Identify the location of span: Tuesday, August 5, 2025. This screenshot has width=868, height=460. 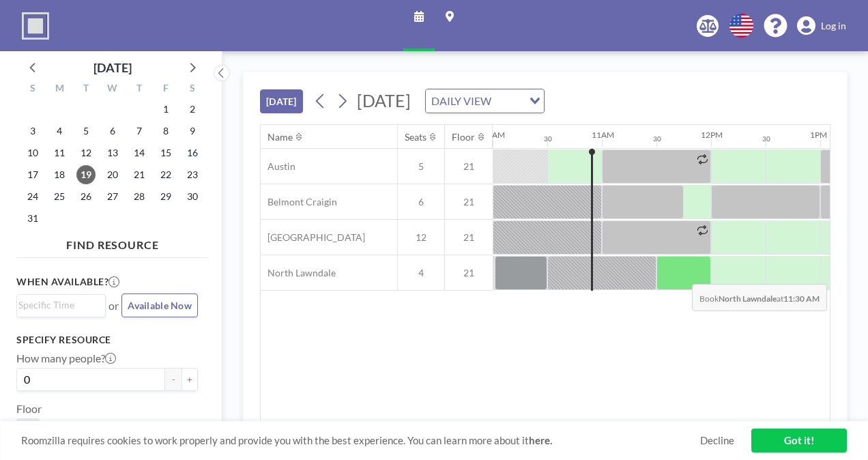
(86, 131).